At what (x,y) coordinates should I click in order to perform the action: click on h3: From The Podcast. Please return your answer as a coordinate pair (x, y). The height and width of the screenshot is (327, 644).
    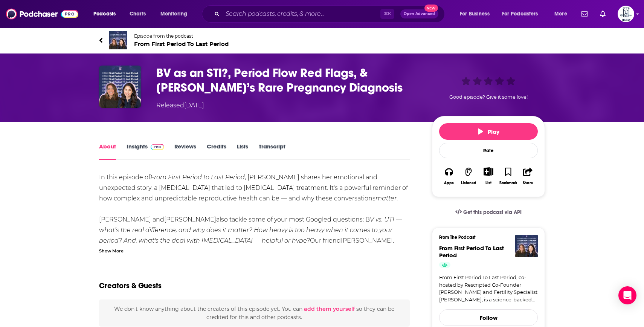
    Looking at the image, I should click on (486, 237).